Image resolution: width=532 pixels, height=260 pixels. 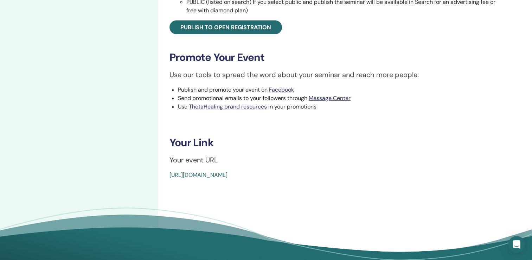 I want to click on a: Message Center, so click(x=330, y=98).